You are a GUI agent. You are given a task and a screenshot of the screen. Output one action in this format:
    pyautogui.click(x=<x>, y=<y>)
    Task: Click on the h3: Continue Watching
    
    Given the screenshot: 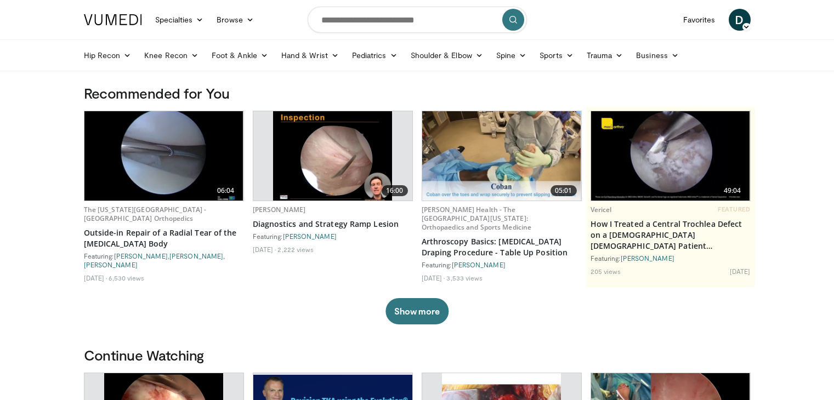 What is the action you would take?
    pyautogui.click(x=417, y=355)
    